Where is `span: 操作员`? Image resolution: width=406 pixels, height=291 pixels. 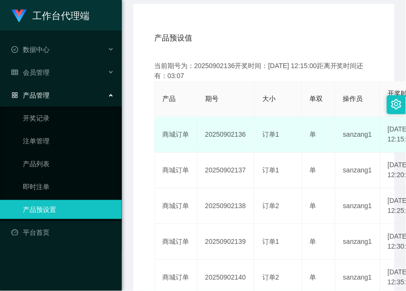 span: 操作员 is located at coordinates (353, 99).